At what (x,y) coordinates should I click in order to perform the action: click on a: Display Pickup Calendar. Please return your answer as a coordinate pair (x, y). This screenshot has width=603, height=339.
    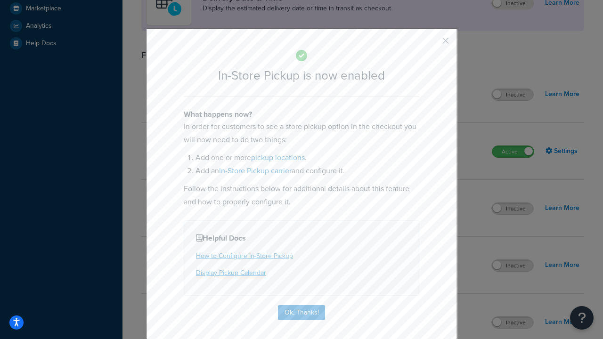
    Looking at the image, I should click on (231, 273).